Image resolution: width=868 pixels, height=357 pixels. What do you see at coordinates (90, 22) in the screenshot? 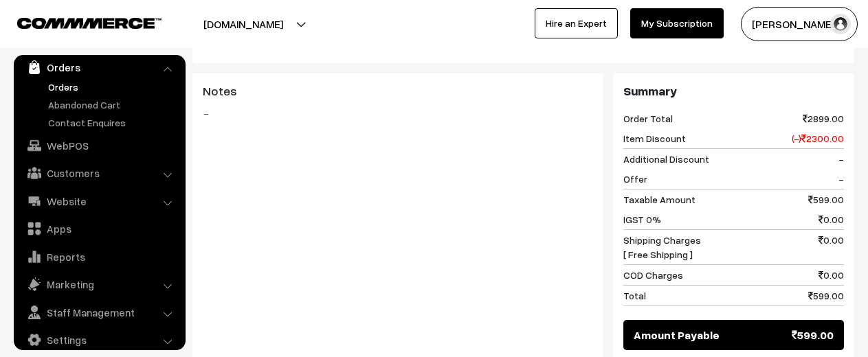
I see `img: COMMMERCE` at bounding box center [90, 22].